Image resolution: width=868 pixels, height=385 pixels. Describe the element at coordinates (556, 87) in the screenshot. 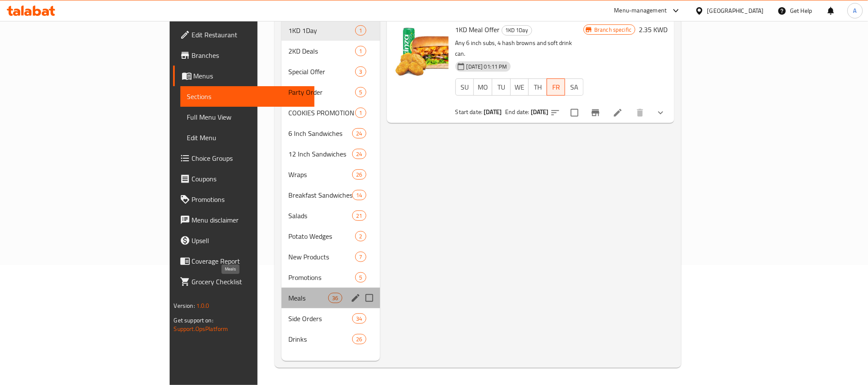

I see `span: FR` at that location.